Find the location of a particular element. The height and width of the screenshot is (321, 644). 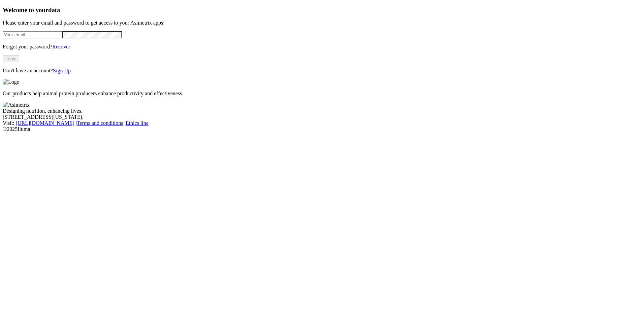

a: Ethics line is located at coordinates (137, 123).